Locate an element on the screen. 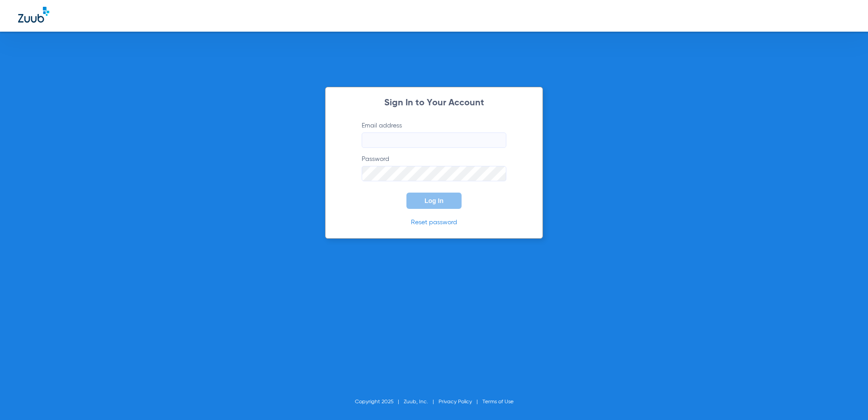  label: Email address is located at coordinates (434, 134).